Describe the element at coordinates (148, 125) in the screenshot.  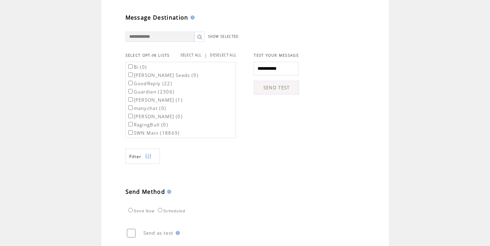
I see `label: RagingBull (0)` at that location.